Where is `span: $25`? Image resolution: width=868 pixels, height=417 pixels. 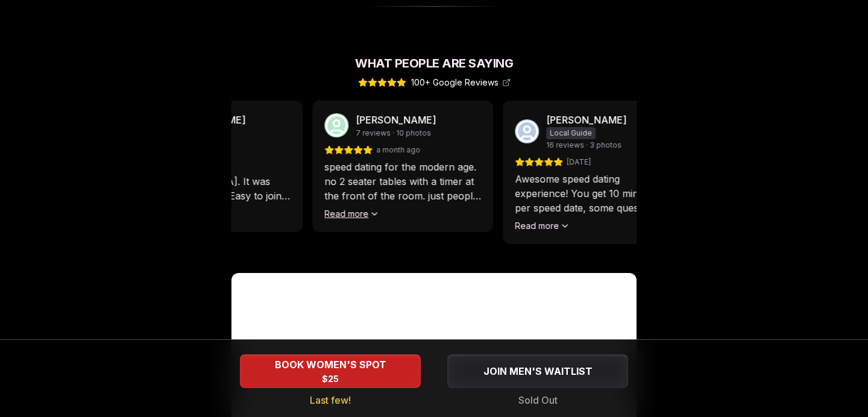
span: $25 is located at coordinates (330, 379).